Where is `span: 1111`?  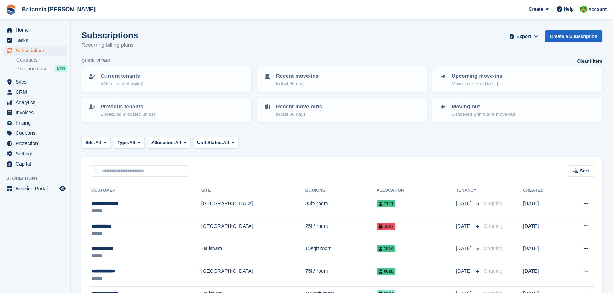 span: 1111 is located at coordinates (386, 204).